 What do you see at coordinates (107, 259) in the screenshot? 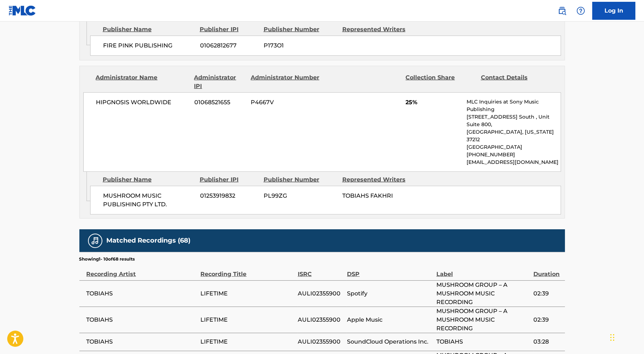
I see `p: Showing 1 - 10 of 68 results` at bounding box center [107, 259].